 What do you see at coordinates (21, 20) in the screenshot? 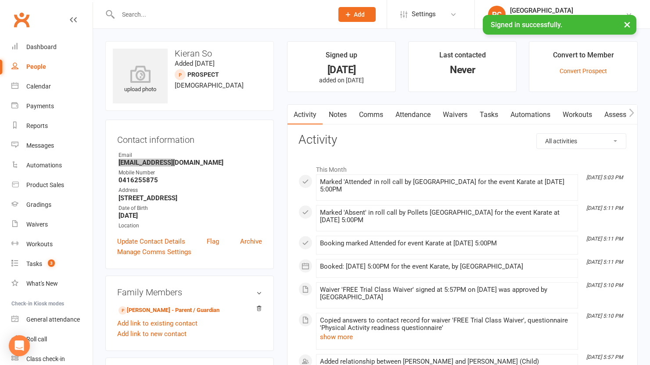
I see `a: Clubworx` at bounding box center [21, 20].